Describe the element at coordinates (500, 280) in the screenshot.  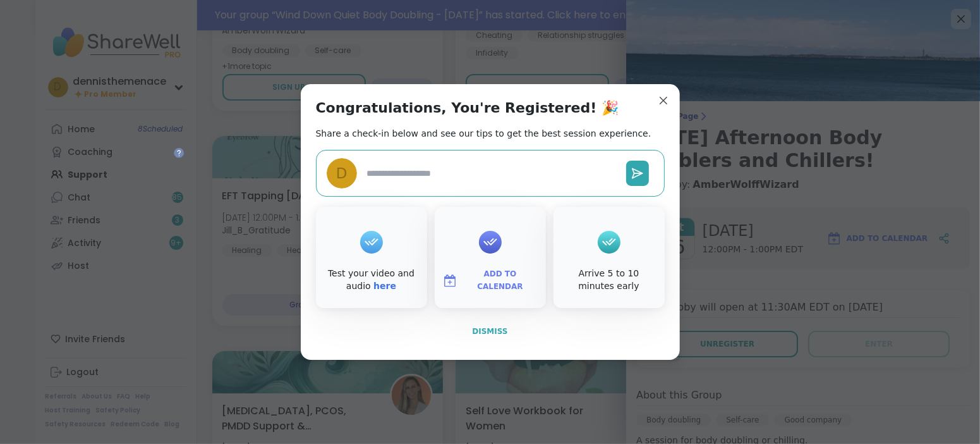
I see `span: Add to Calendar` at that location.